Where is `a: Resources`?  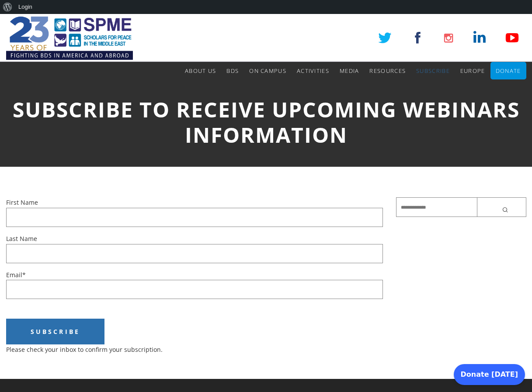 a: Resources is located at coordinates (387, 71).